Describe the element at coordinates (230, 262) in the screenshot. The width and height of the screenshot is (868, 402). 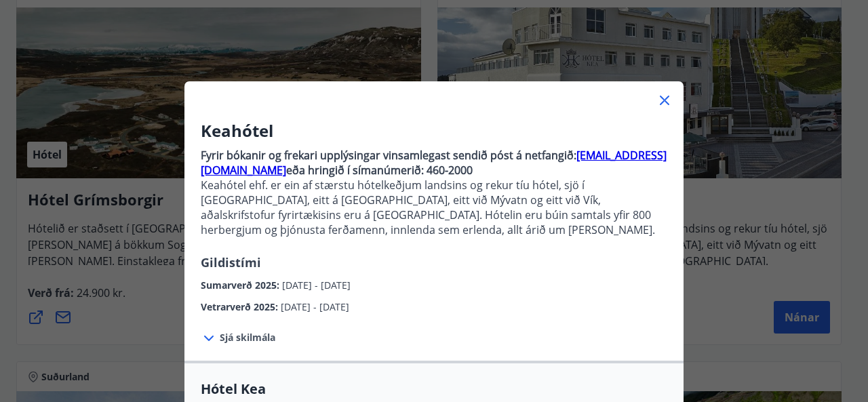
I see `span: Gildistími` at that location.